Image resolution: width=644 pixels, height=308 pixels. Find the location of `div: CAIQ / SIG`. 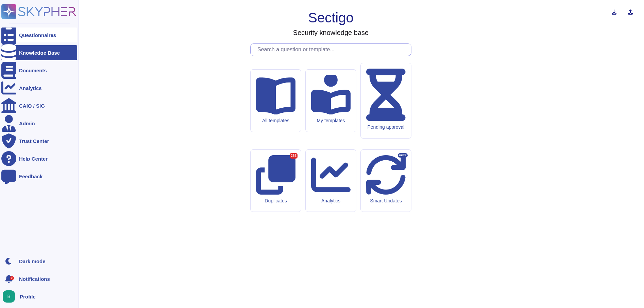

div: CAIQ / SIG is located at coordinates (32, 105).